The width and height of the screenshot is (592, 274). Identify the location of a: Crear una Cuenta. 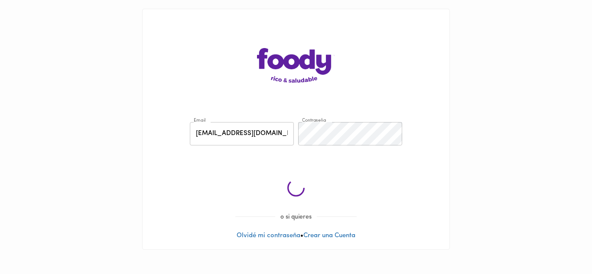
(329, 236).